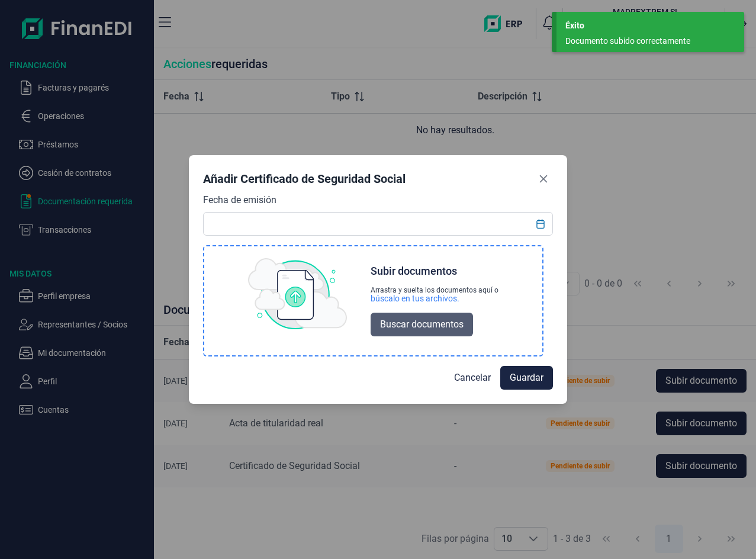 This screenshot has width=756, height=559. What do you see at coordinates (414, 271) in the screenshot?
I see `div: Subir documentos` at bounding box center [414, 271].